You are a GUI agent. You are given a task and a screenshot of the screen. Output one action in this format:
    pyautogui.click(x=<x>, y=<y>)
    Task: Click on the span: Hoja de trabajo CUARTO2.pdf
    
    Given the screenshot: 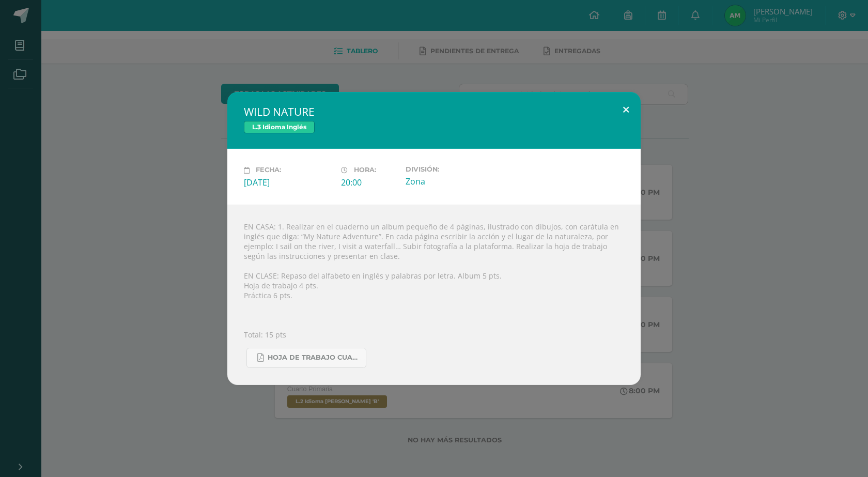 What is the action you would take?
    pyautogui.click(x=314, y=358)
    